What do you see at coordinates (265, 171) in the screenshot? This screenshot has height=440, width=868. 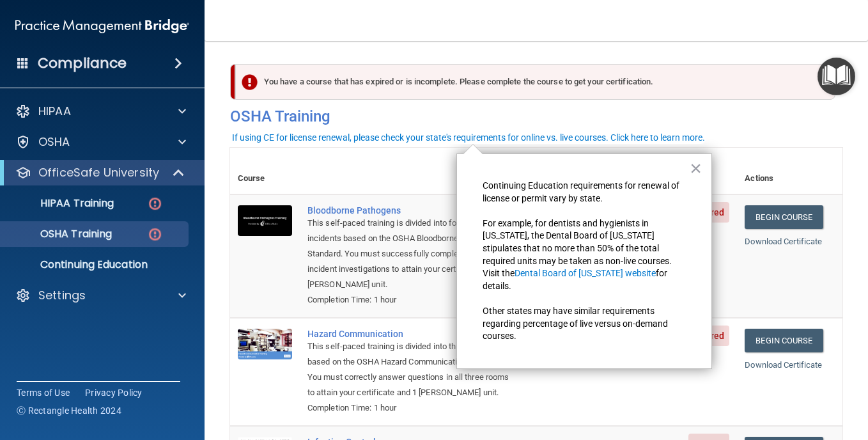 I see `th: Course` at bounding box center [265, 171].